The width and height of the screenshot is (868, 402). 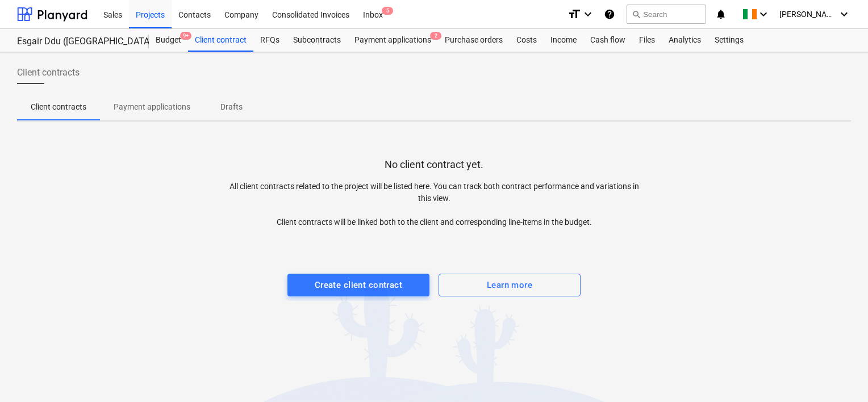 What do you see at coordinates (637, 14) in the screenshot?
I see `span: search` at bounding box center [637, 14].